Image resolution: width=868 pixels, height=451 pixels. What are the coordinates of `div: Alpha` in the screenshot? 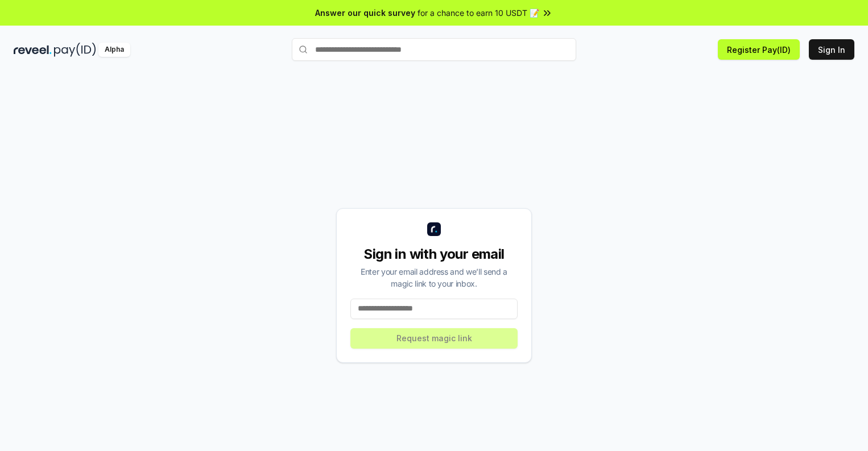 It's located at (114, 49).